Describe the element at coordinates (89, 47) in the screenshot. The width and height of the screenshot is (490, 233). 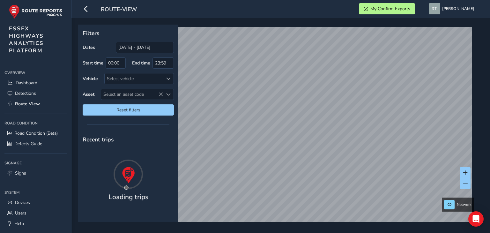
I see `label: Dates` at that location.